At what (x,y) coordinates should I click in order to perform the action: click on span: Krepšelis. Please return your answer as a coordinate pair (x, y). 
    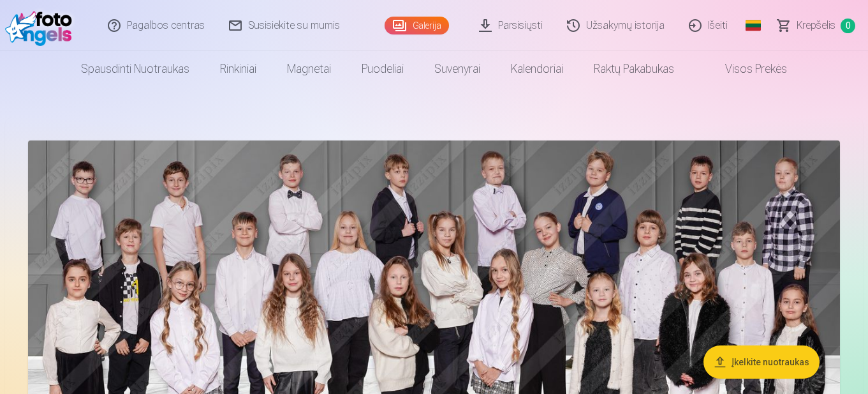
    Looking at the image, I should click on (816, 25).